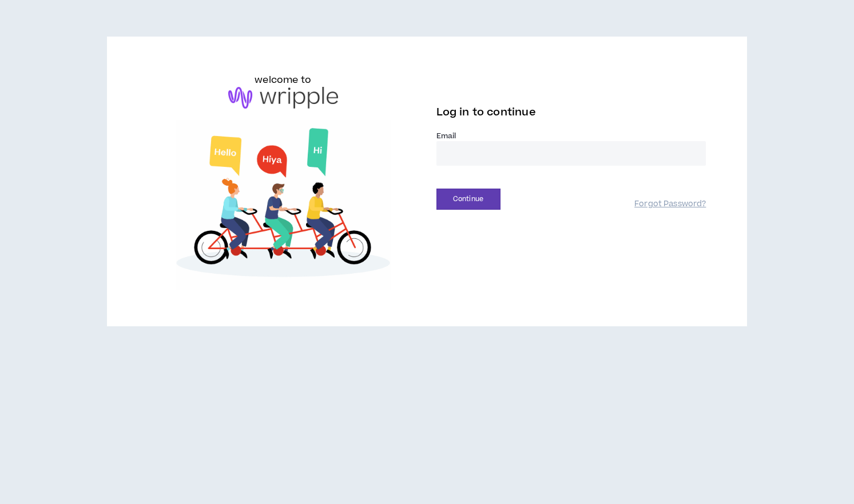  I want to click on button: Continue, so click(468, 199).